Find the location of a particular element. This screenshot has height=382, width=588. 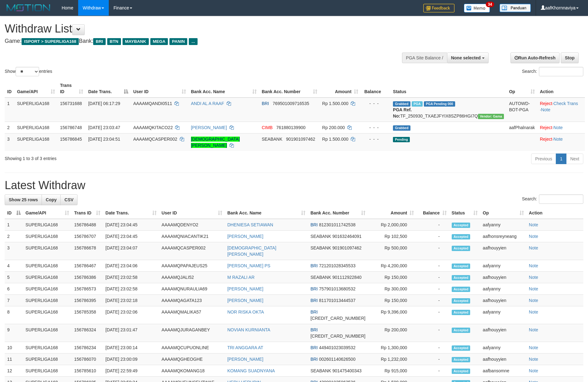

span: Copy is located at coordinates (51, 200).